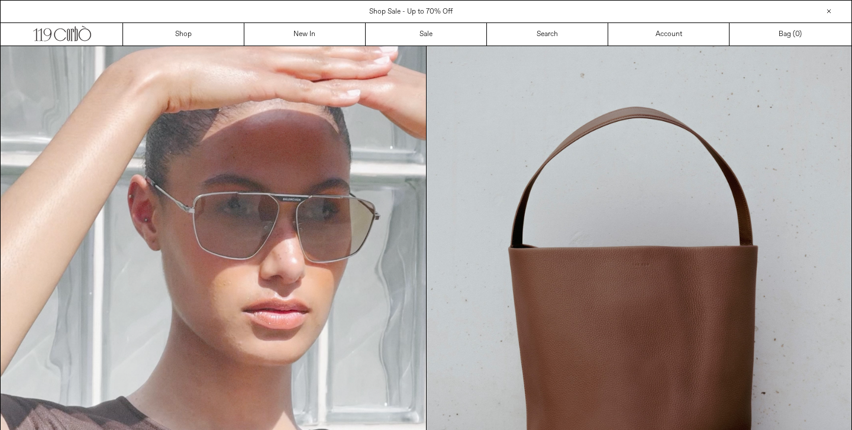 This screenshot has height=430, width=852. Describe the element at coordinates (426, 34) in the screenshot. I see `a: Sale` at that location.